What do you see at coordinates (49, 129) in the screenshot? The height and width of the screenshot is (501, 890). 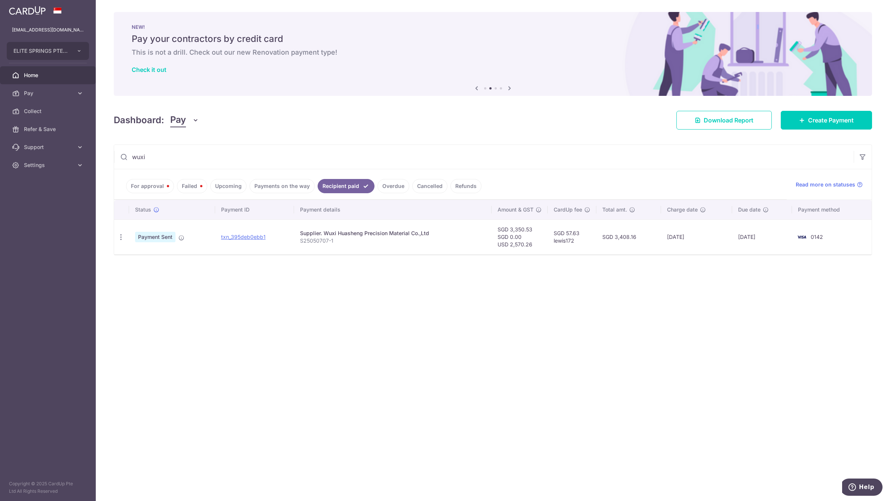 I see `span: Refer & Save` at bounding box center [49, 129].